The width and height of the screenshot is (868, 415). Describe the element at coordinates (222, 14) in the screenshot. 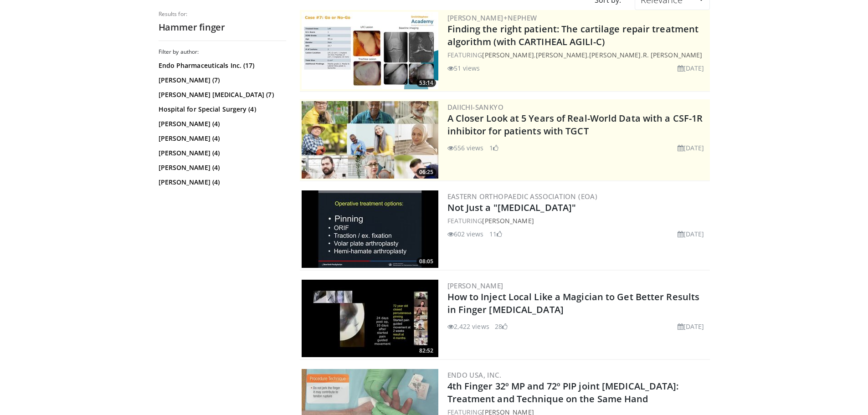

I see `p: Results for:` at that location.